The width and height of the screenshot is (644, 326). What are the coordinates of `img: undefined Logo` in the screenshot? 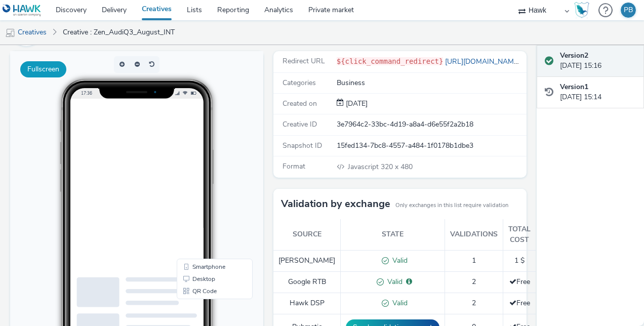 It's located at (22, 10).